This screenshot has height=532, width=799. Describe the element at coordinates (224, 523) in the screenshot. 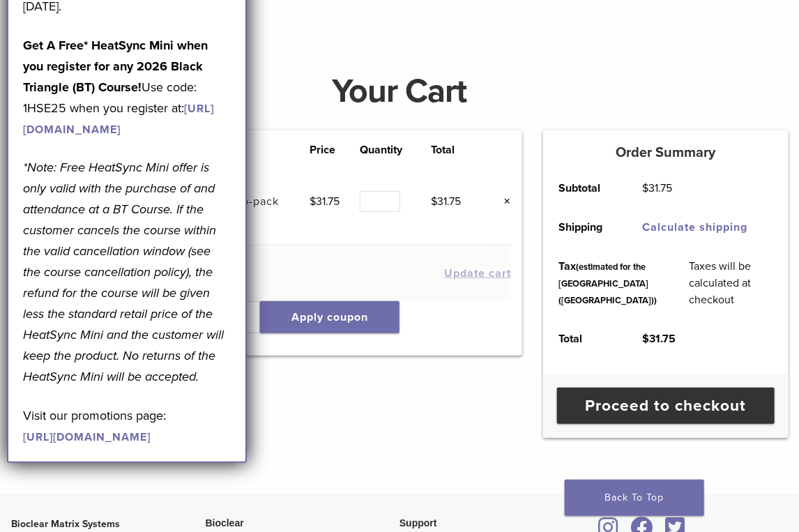

I see `span: Bioclear` at that location.